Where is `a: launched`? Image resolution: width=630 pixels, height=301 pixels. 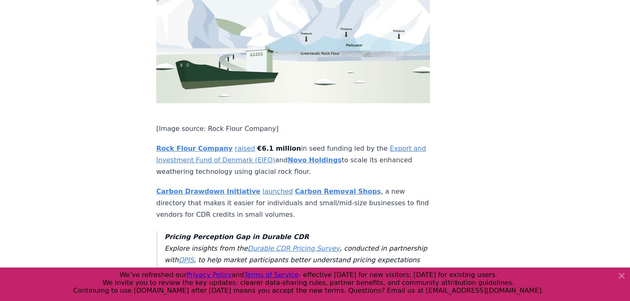 a: launched is located at coordinates (278, 191).